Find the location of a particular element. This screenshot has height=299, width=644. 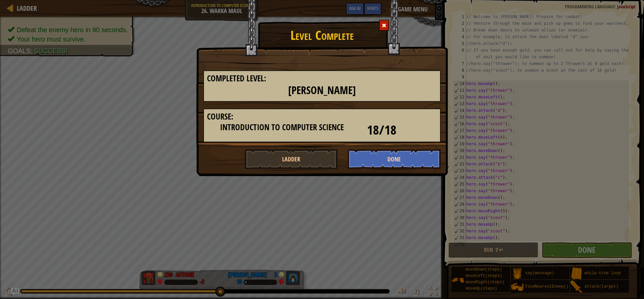

h3: Introduction to Computer Science is located at coordinates (282, 127).